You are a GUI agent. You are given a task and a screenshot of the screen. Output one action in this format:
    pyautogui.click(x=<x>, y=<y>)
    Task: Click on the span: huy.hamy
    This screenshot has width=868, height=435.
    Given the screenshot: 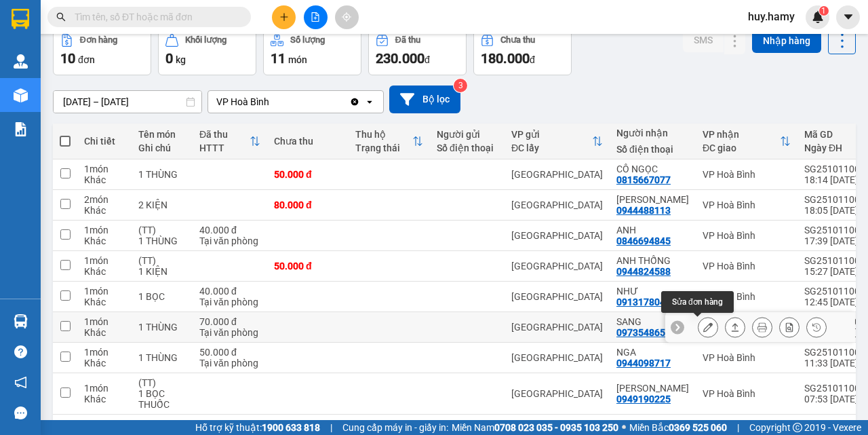 What is the action you would take?
    pyautogui.click(x=771, y=16)
    